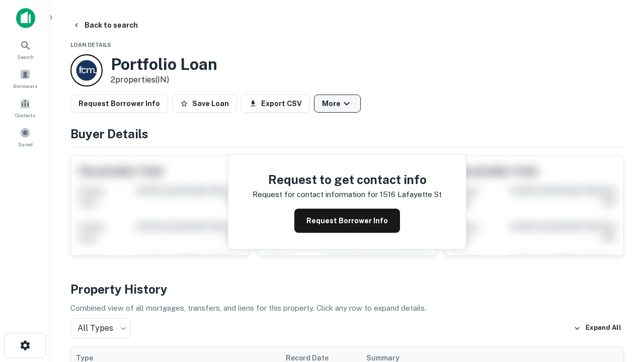 Image resolution: width=644 pixels, height=362 pixels. What do you see at coordinates (619, 306) in the screenshot?
I see `div: Chat Widget` at bounding box center [619, 306].